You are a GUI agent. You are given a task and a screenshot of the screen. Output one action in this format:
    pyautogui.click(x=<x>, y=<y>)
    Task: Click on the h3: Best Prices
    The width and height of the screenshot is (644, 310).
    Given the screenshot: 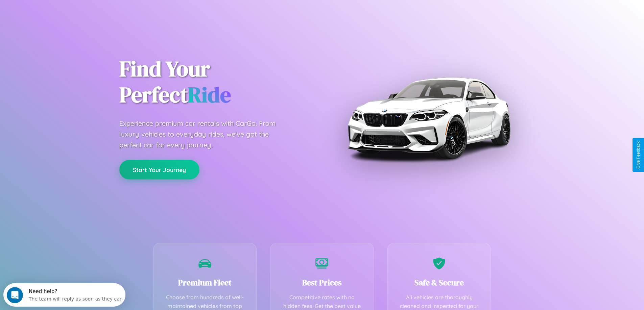 What is the action you would take?
    pyautogui.click(x=322, y=282)
    